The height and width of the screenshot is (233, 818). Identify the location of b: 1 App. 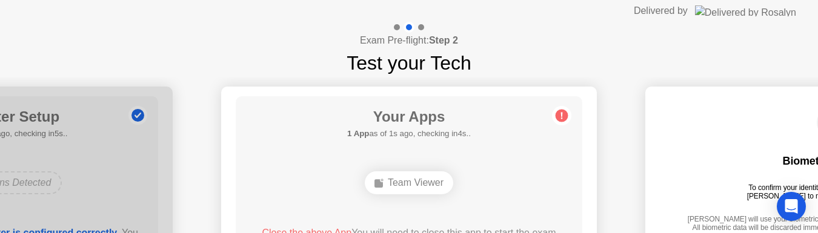
(358, 133).